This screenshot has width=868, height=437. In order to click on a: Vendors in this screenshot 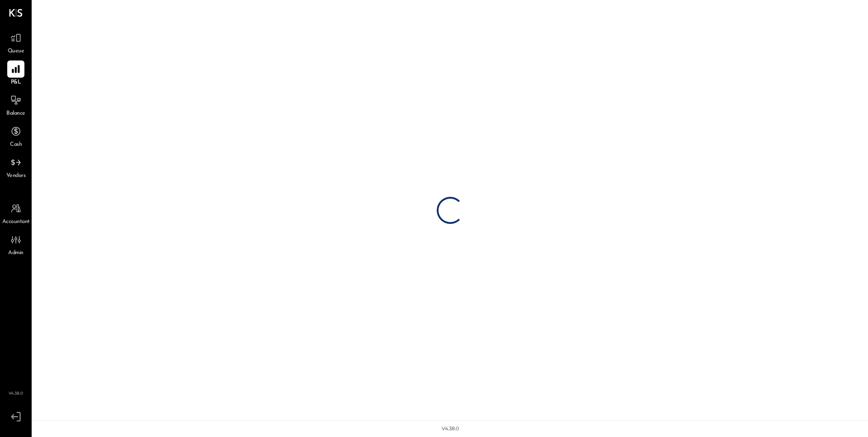, I will do `click(16, 167)`.